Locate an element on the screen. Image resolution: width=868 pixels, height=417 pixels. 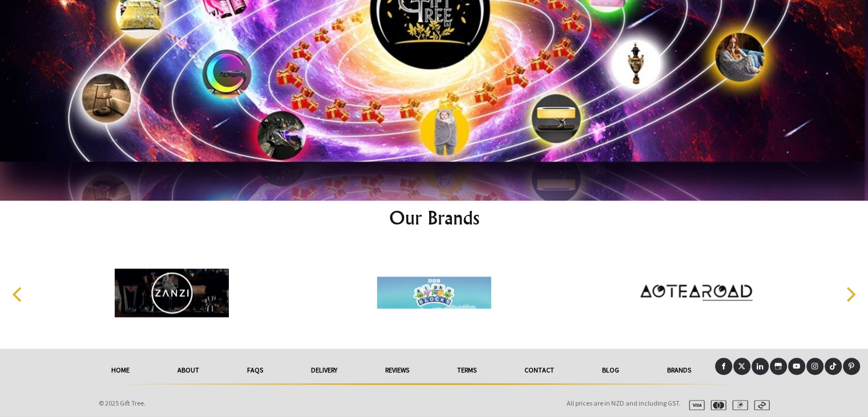
img: afterpay.svg is located at coordinates (760, 405).